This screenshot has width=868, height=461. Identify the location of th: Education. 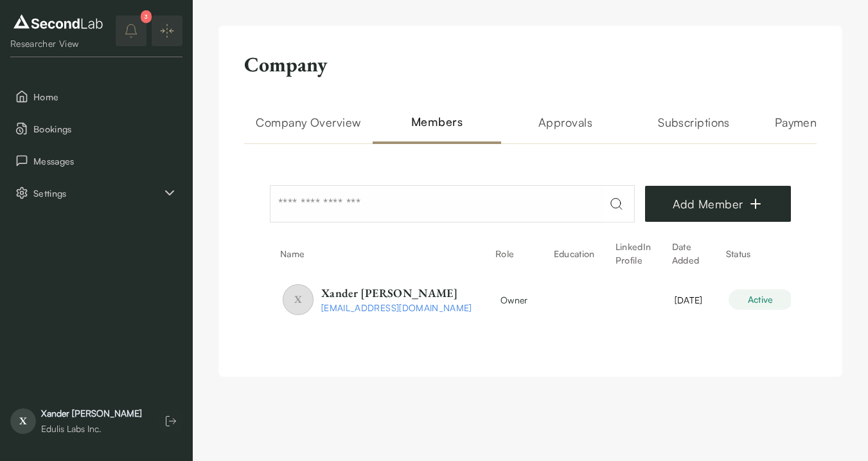
(574, 253).